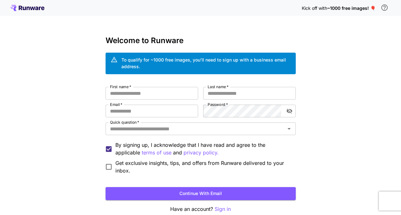 The height and width of the screenshot is (215, 401). Describe the element at coordinates (201, 41) in the screenshot. I see `h3: Welcome to Runware` at that location.